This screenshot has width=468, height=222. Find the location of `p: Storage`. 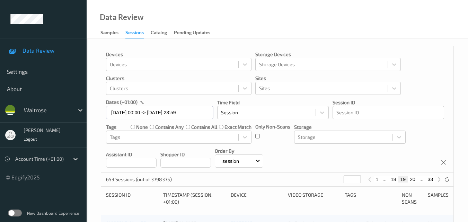

p: Storage is located at coordinates (350, 127).